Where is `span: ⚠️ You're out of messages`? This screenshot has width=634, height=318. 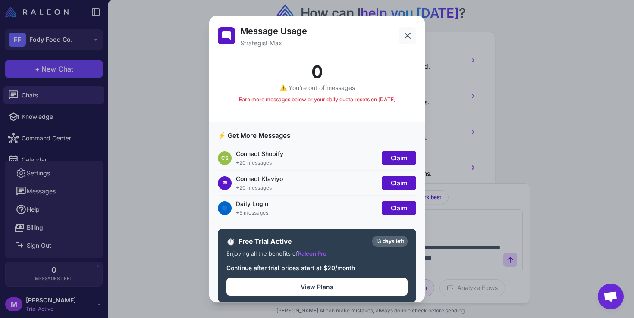 span: ⚠️ You're out of messages is located at coordinates (317, 88).